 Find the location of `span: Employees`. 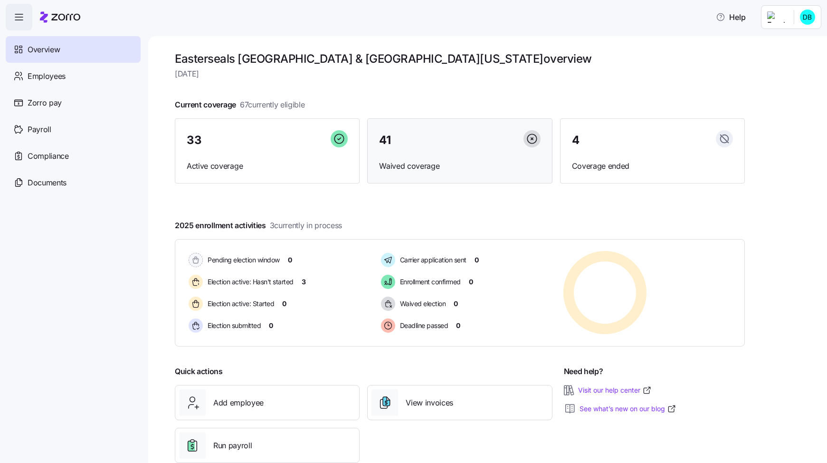

span: Employees is located at coordinates (47, 76).